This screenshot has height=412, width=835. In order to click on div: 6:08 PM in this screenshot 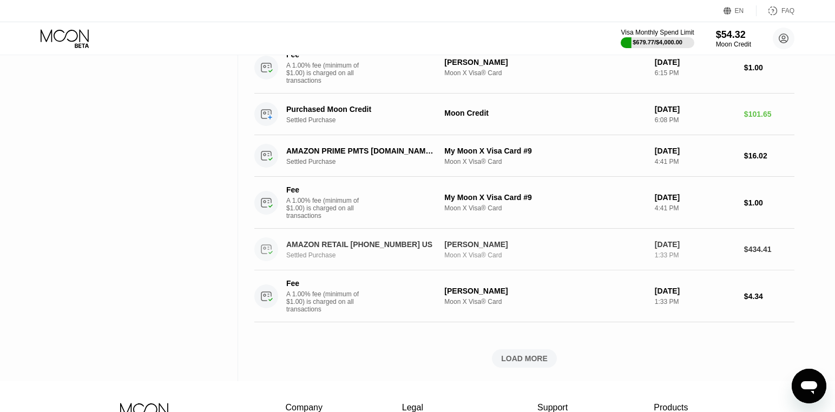, I will do `click(695, 120)`.